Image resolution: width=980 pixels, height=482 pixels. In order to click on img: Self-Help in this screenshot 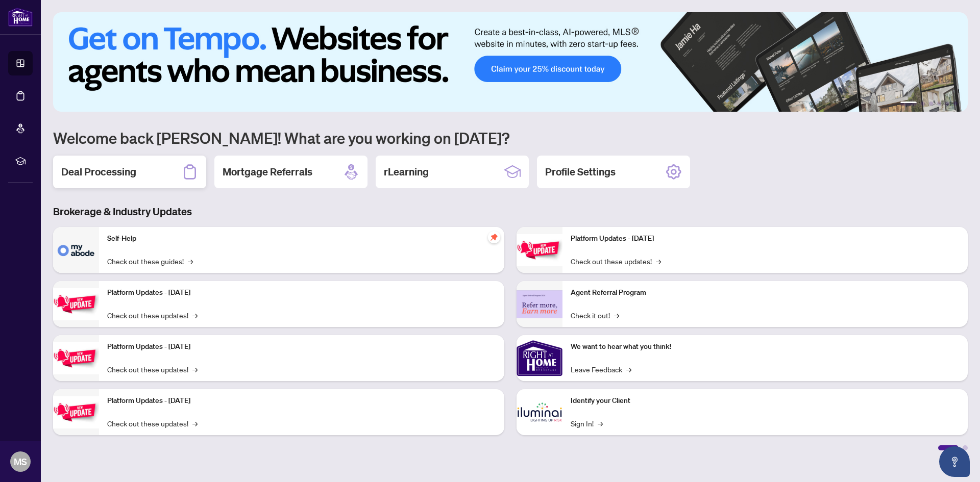, I will do `click(76, 250)`.